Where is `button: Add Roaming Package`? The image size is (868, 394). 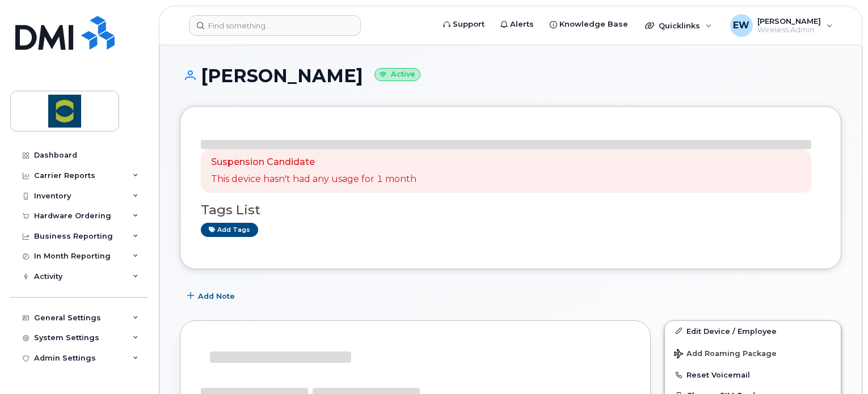 button: Add Roaming Package is located at coordinates (753, 353).